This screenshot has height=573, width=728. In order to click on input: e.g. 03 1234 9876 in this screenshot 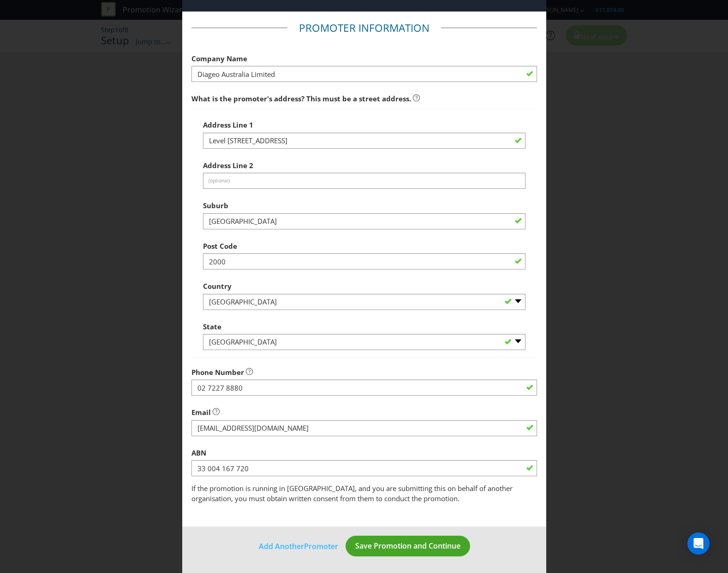, I will do `click(364, 388)`.